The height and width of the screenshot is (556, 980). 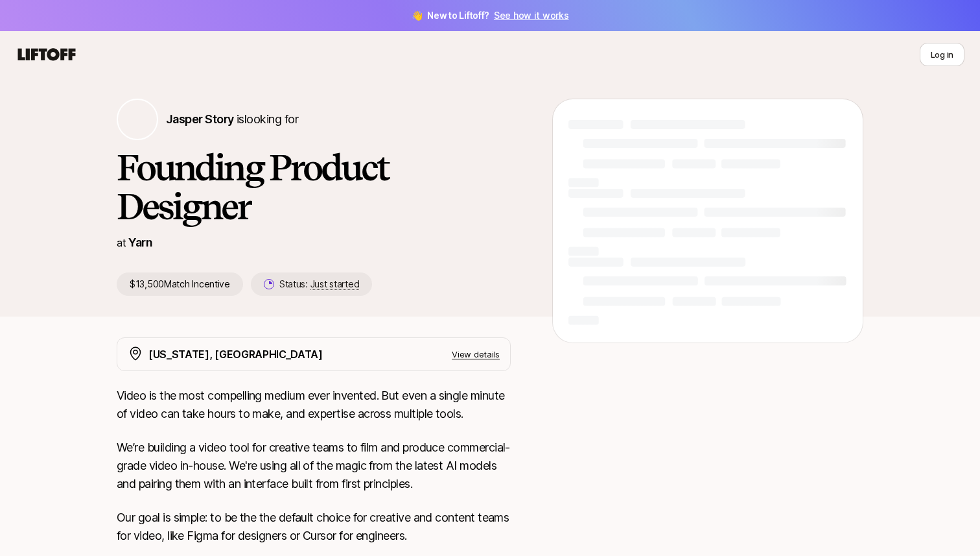 What do you see at coordinates (314, 466) in the screenshot?
I see `p: We’re building a video tool for creative teams to film and produce commercial-grade video in-hous...` at bounding box center [314, 466].